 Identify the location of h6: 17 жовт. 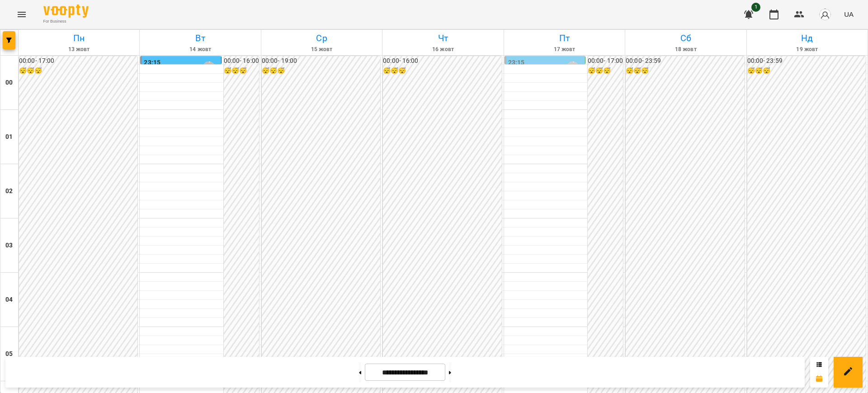
(564, 50).